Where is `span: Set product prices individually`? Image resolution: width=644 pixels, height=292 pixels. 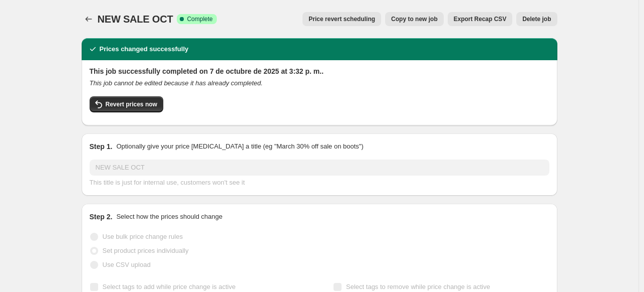
span: Set product prices individually is located at coordinates (146, 250).